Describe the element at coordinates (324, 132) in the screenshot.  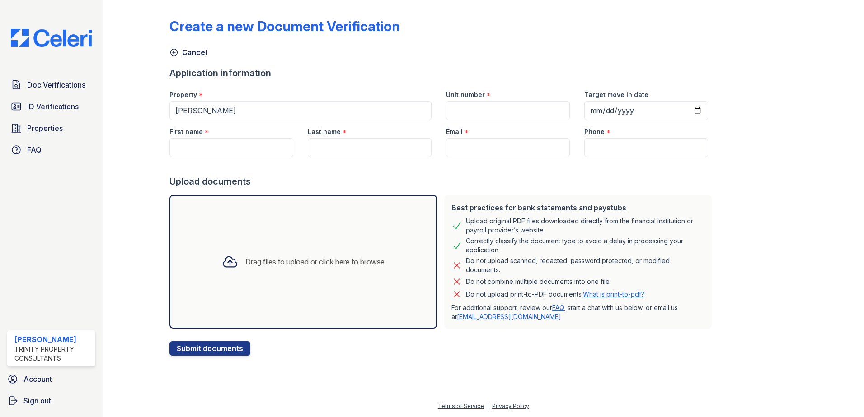
I see `label: Last name` at that location.